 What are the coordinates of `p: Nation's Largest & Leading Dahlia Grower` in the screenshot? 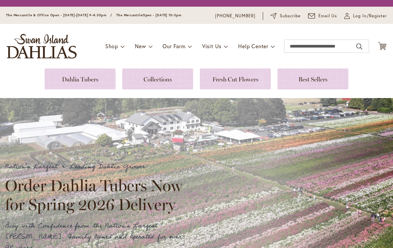 It's located at (97, 167).